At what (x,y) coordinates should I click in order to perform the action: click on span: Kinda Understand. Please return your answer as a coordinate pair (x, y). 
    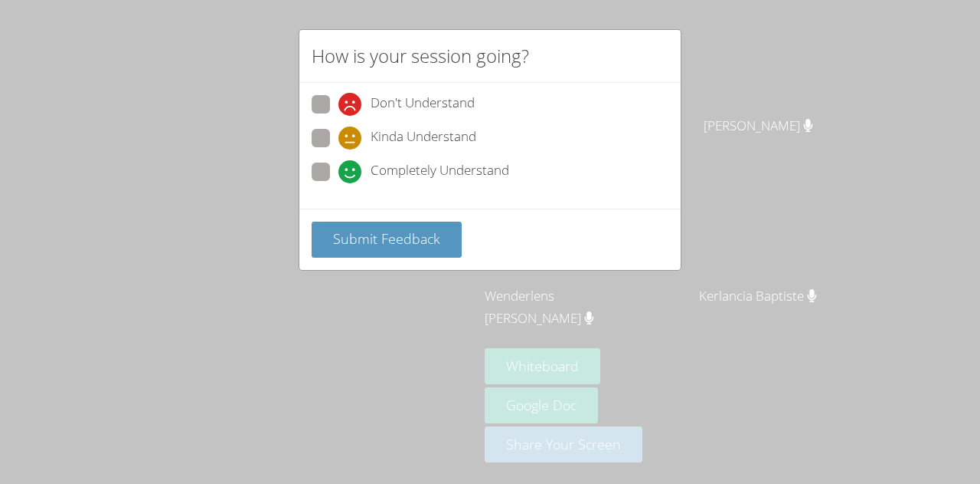
    Looking at the image, I should click on (424, 138).